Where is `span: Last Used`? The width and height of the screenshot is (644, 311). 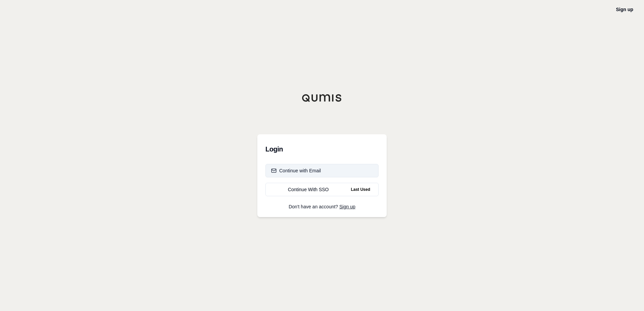 span: Last Used is located at coordinates (360, 190).